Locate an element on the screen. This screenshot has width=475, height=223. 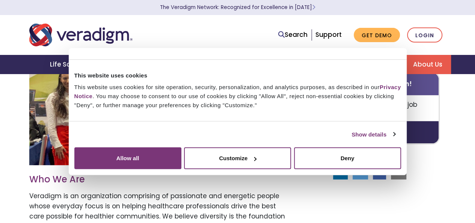
a: Support is located at coordinates (329, 35).